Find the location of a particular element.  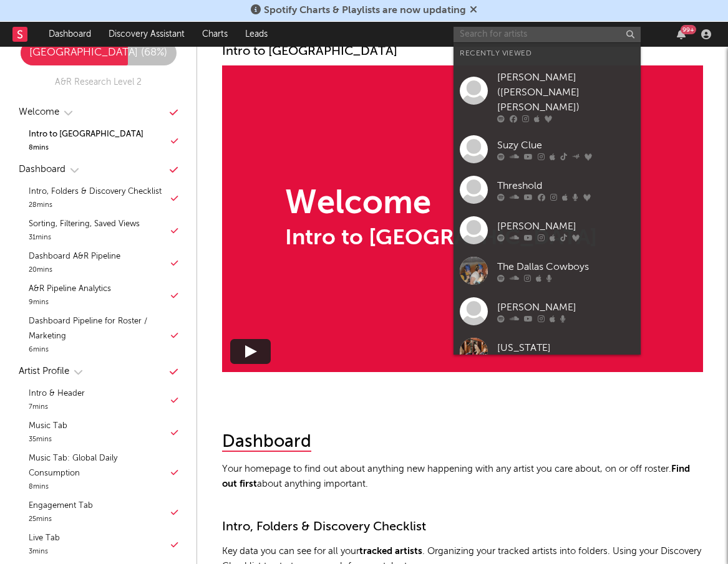

div: 6 mins is located at coordinates (98, 350).